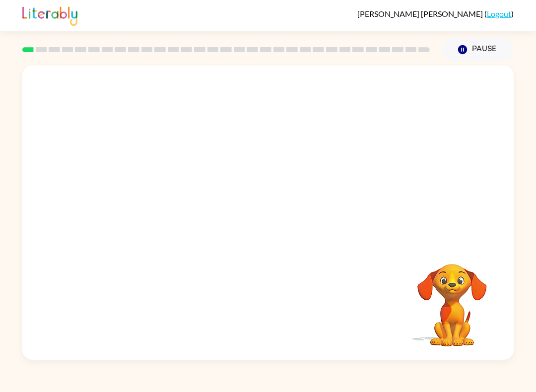  I want to click on img: Literably, so click(50, 15).